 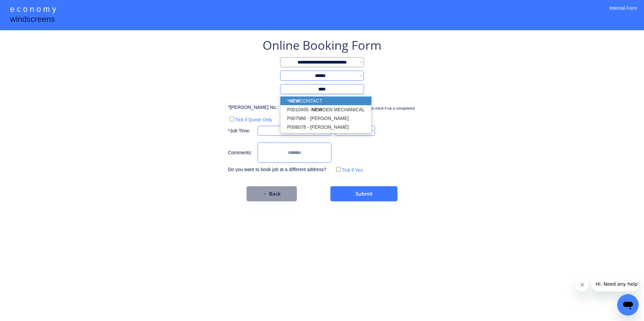 I want to click on div: Internal Form, so click(x=623, y=12).